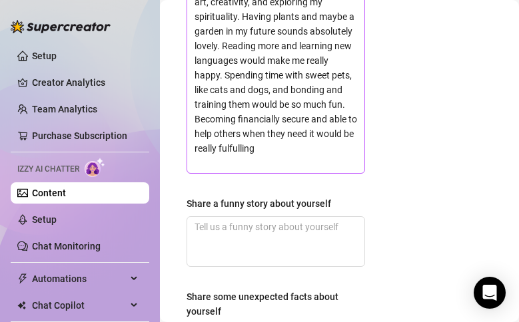 This screenshot has height=322, width=519. I want to click on a: Creator Analytics, so click(85, 83).